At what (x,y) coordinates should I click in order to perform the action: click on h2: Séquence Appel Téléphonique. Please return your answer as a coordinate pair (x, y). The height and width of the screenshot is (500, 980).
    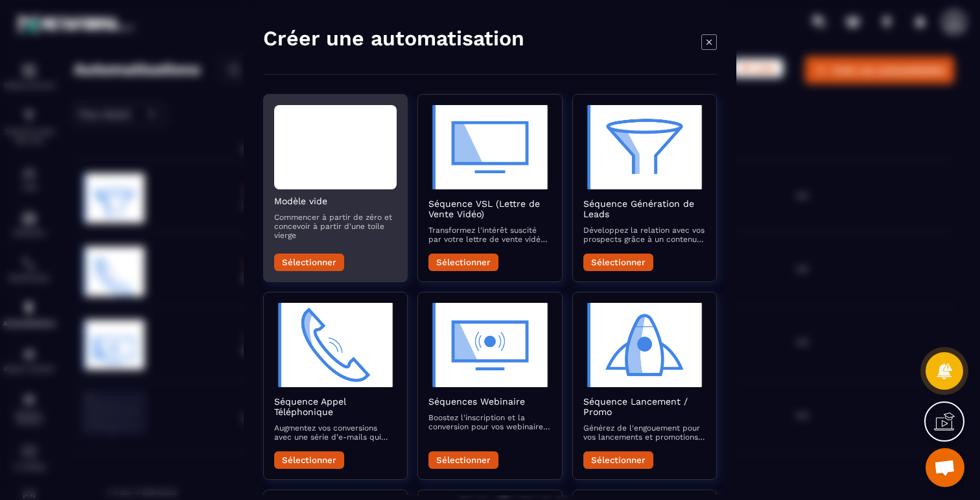
    Looking at the image, I should click on (335, 407).